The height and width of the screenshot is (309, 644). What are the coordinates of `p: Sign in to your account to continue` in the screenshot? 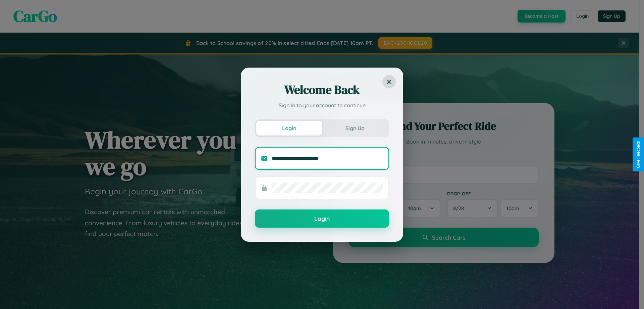 It's located at (322, 105).